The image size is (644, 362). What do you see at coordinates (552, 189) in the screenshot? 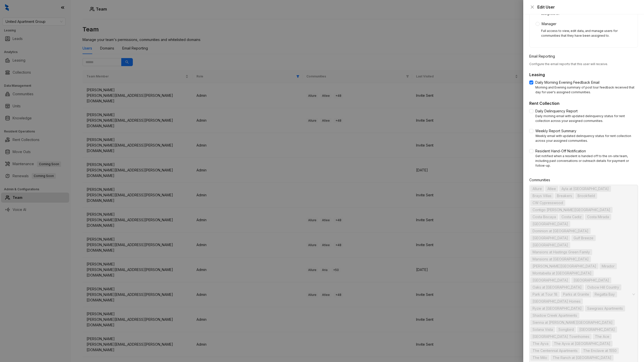
I see `span: Atlee` at bounding box center [552, 189].